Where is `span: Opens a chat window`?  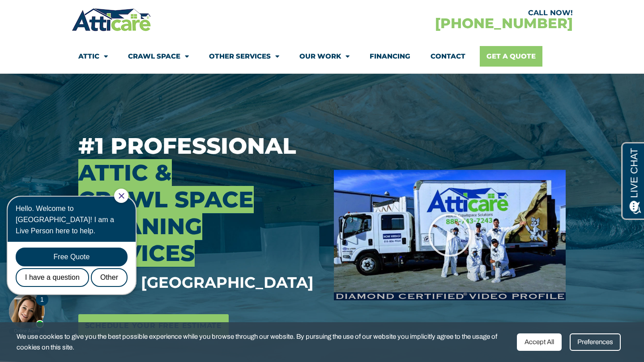
span: Opens a chat window is located at coordinates (47, 12).